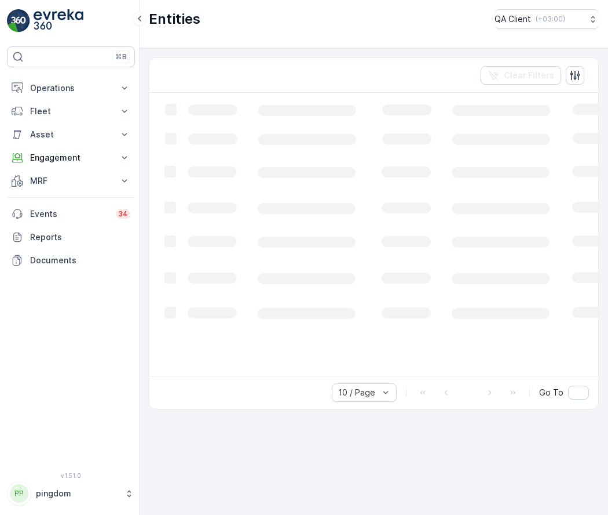 The height and width of the screenshot is (515, 608). I want to click on p: QA Client, so click(513, 19).